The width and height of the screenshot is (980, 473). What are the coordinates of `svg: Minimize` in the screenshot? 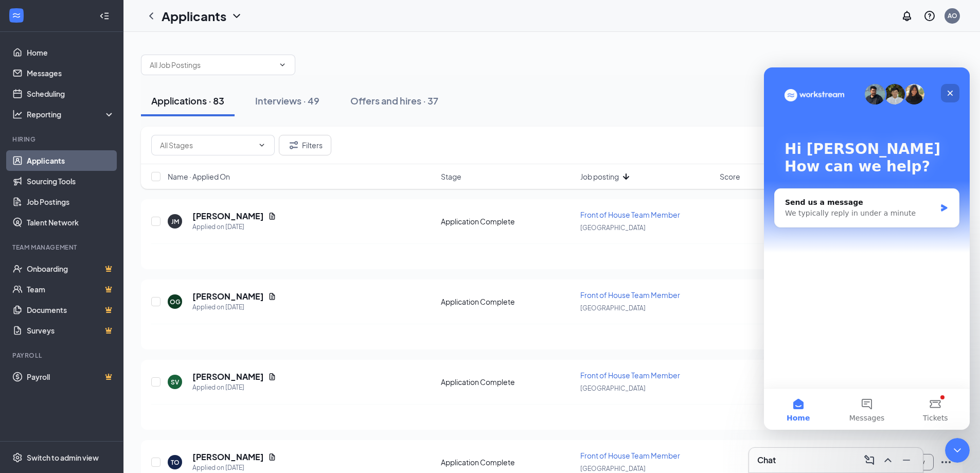 It's located at (906, 460).